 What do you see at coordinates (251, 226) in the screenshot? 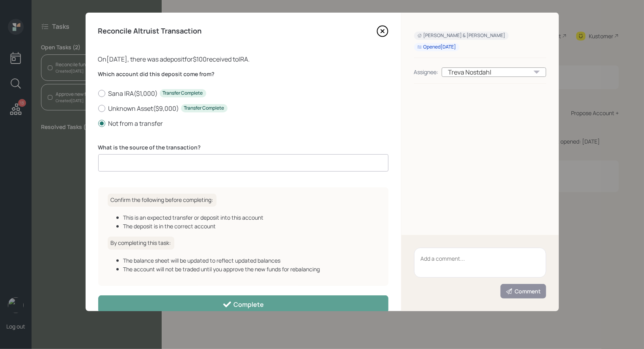
I see `div: The deposit is in the correct account` at bounding box center [251, 226].